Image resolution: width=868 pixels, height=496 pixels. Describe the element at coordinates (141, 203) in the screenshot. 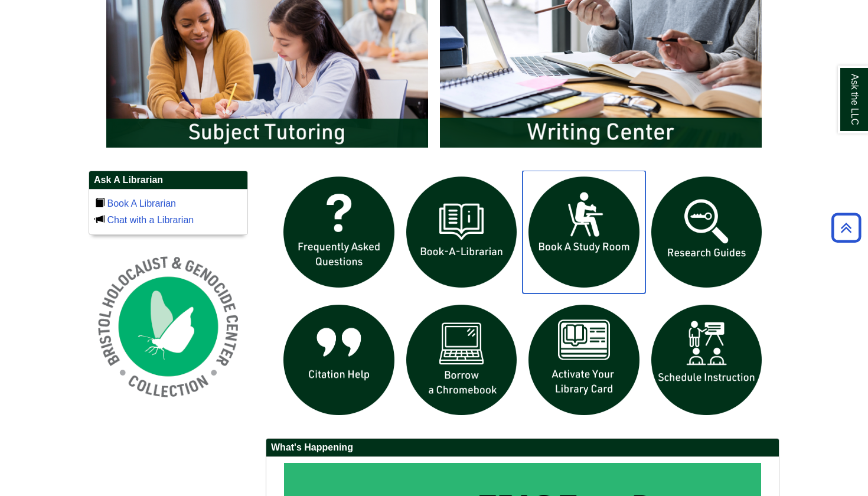

I see `a: Book A Librarian` at that location.